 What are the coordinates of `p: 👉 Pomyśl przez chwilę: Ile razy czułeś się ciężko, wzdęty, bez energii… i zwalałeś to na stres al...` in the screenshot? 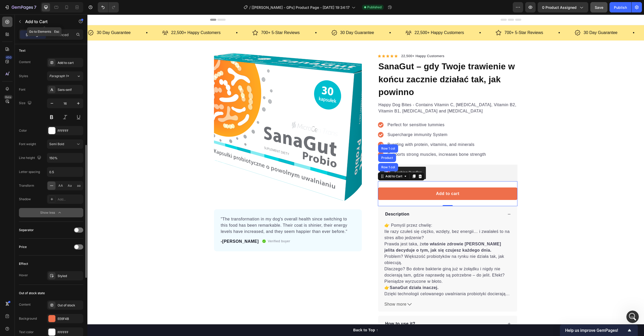 It's located at (359, 223).